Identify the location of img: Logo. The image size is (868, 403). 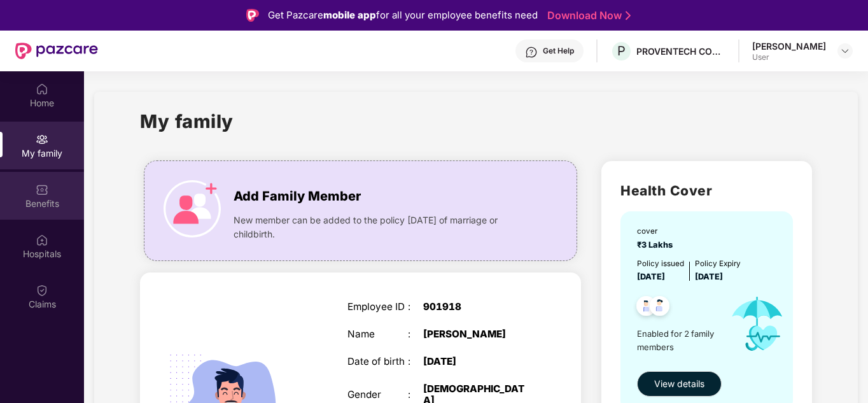
(252, 15).